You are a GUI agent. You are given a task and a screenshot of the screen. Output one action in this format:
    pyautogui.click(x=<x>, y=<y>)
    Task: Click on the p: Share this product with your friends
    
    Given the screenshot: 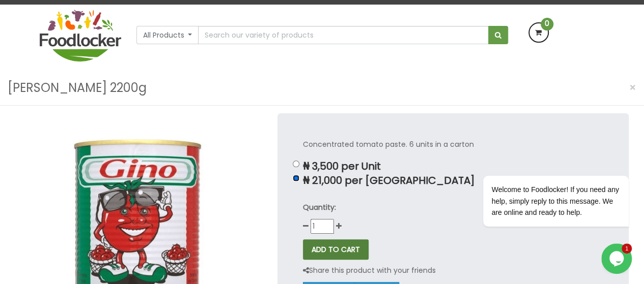 What is the action you would take?
    pyautogui.click(x=369, y=270)
    